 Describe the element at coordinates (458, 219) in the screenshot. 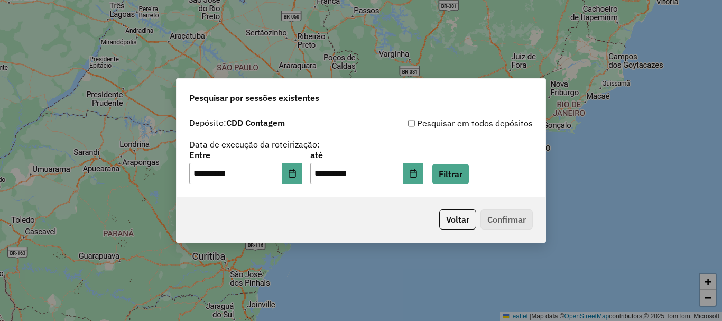

I see `button: Voltar` at that location.